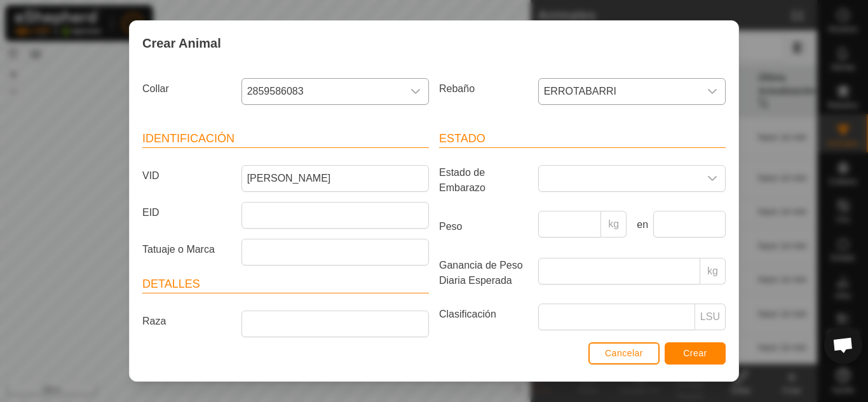 The width and height of the screenshot is (868, 402). Describe the element at coordinates (624, 353) in the screenshot. I see `span: Cancelar` at that location.